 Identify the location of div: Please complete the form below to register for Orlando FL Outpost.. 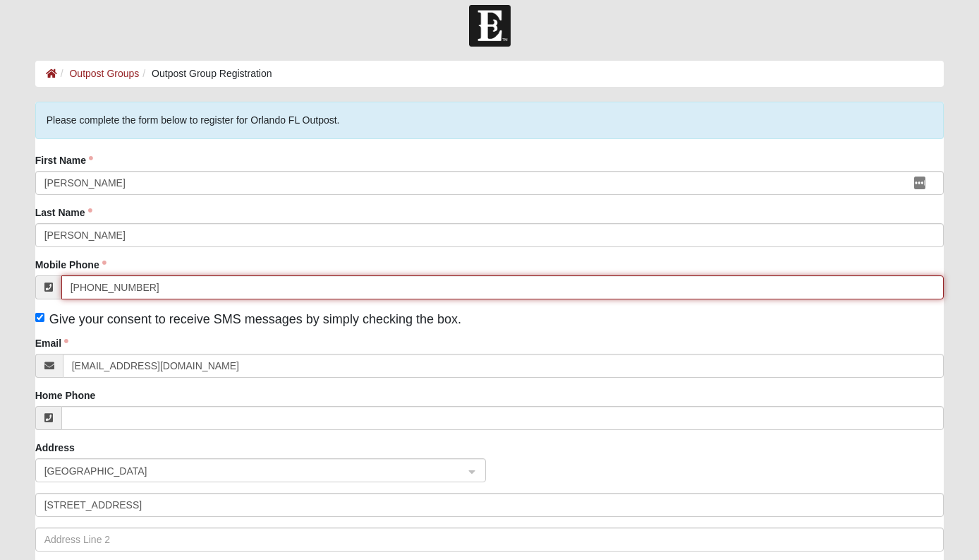
(490, 120).